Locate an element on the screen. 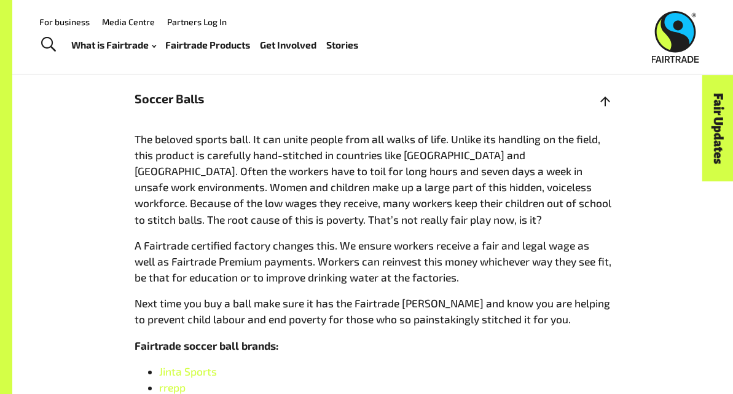  a: Get Involved is located at coordinates (288, 45).